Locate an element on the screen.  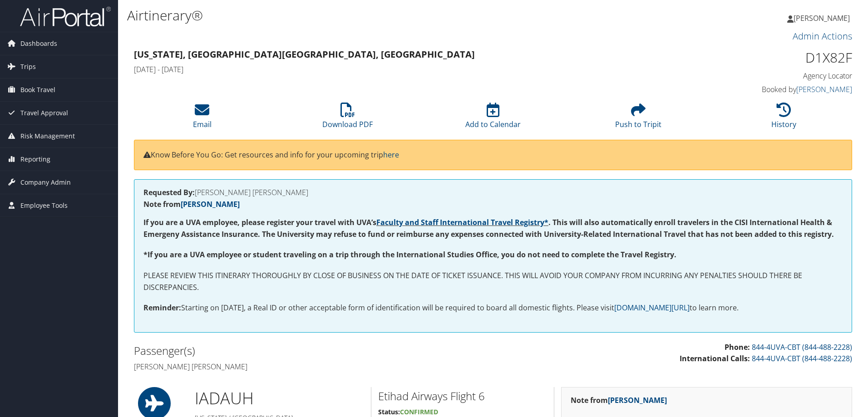
span: Risk Management is located at coordinates (48, 136).